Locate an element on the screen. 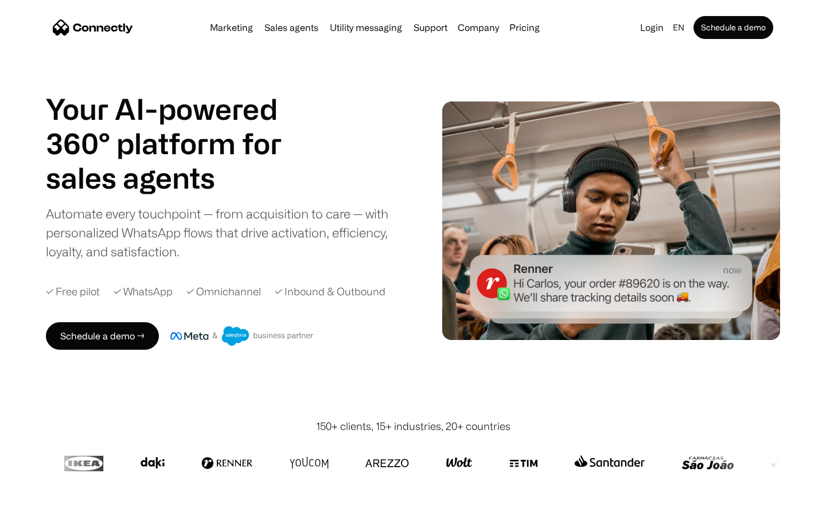  div: ✓ Omnichannel is located at coordinates (224, 291).